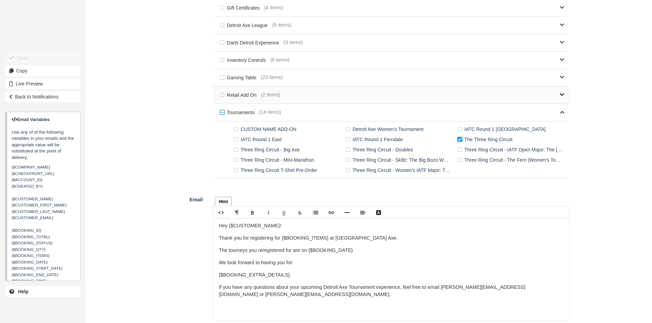  I want to click on label: Detroit Axe Women's Tournament, so click(386, 129).